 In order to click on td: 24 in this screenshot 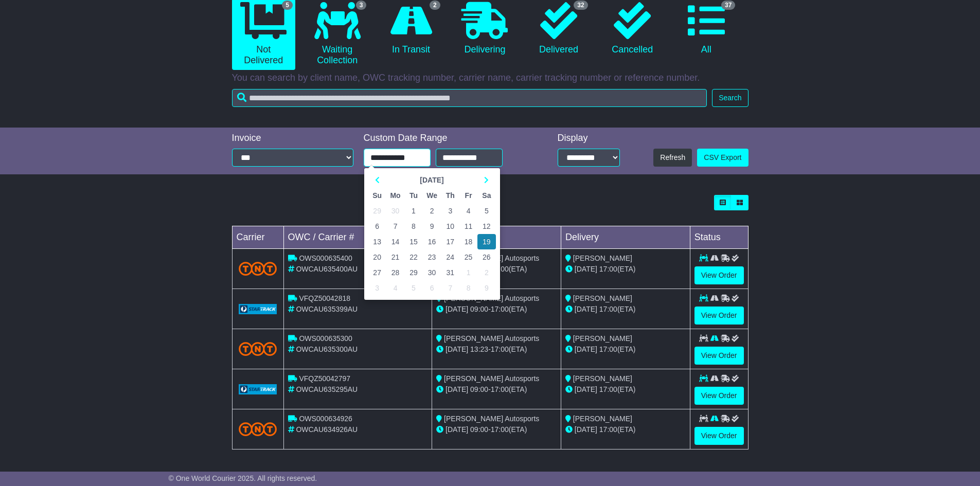, I will do `click(450, 257)`.